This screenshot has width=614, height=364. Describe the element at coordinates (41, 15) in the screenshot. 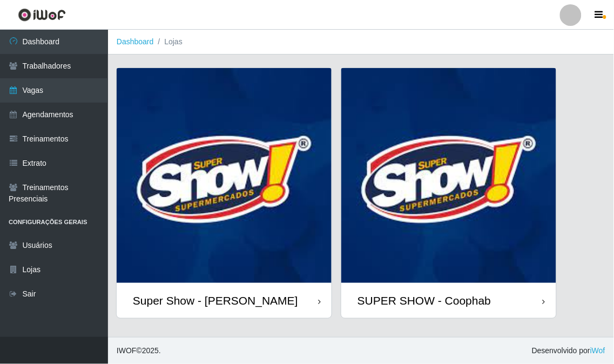

I see `img: CoreUI Logo` at that location.